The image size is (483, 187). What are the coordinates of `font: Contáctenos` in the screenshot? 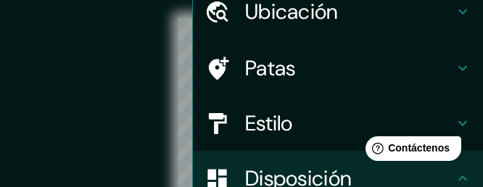 It's located at (65, 17).